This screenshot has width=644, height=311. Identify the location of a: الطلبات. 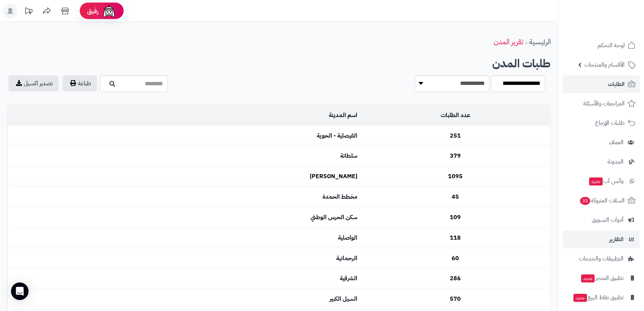
(601, 84).